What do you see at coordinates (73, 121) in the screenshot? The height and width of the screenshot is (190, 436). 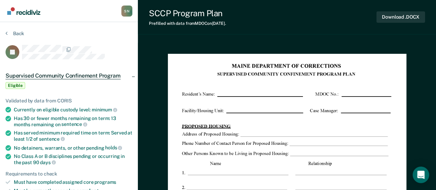 I see `div: Has 30 or fewer months remaining on term: 13 months remaining on` at bounding box center [73, 121].